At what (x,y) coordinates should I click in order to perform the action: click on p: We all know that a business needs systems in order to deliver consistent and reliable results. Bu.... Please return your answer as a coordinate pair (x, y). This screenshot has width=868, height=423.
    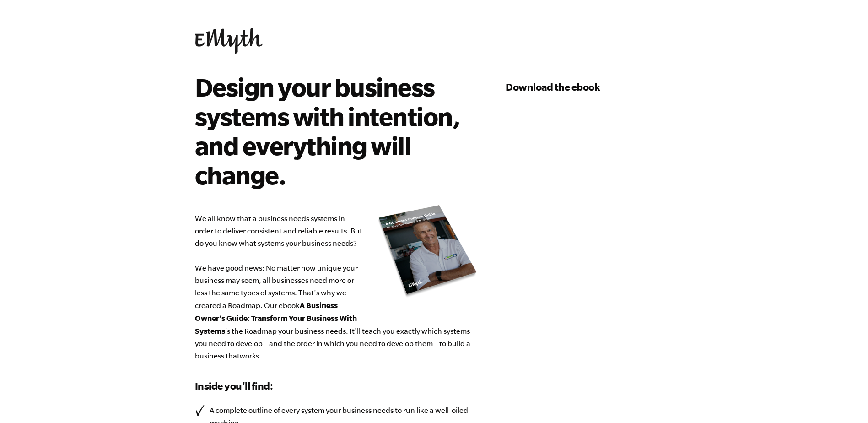
    Looking at the image, I should click on (337, 287).